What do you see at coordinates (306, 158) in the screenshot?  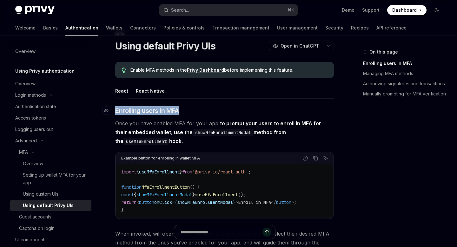 I see `button: Report incorrect code` at bounding box center [306, 158].